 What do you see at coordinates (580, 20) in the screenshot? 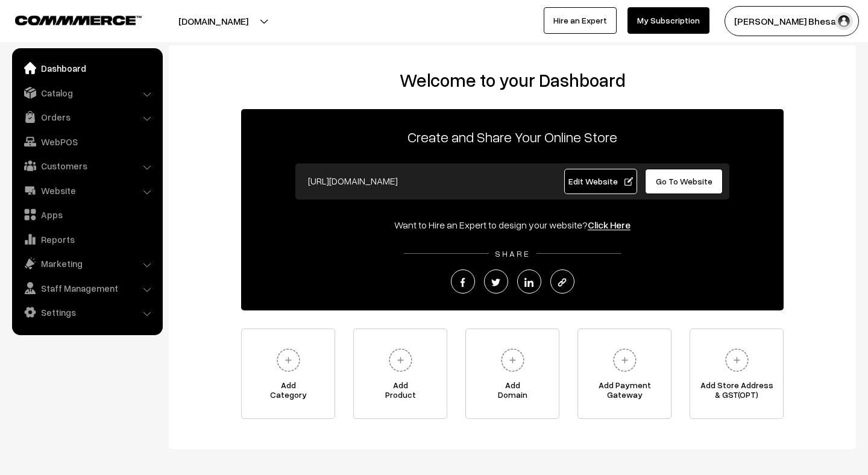
I see `a: Hire an Expert` at bounding box center [580, 20].